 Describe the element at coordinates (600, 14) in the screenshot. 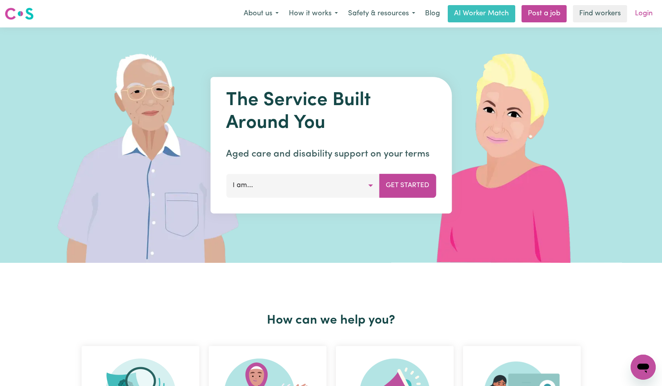

I see `a: Find workers` at that location.